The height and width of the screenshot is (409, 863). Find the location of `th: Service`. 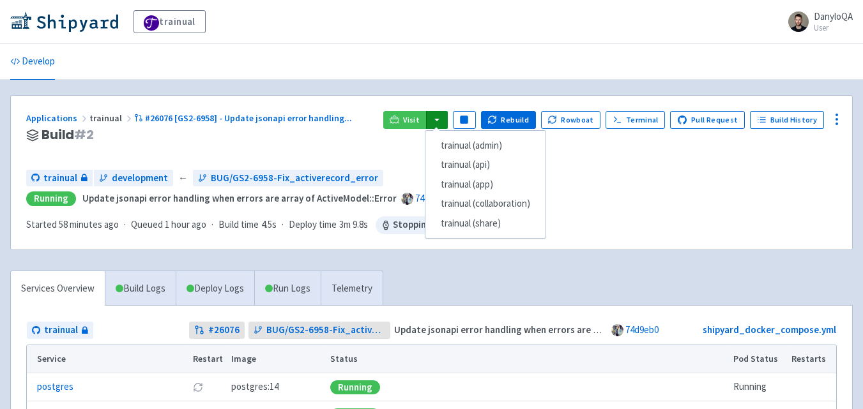

th: Service is located at coordinates (107, 360).